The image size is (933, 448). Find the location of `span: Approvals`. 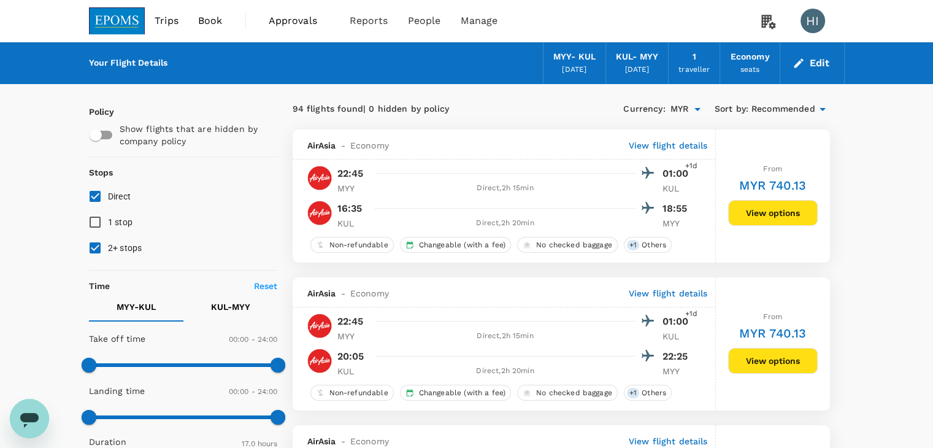

span: Approvals is located at coordinates (299, 21).